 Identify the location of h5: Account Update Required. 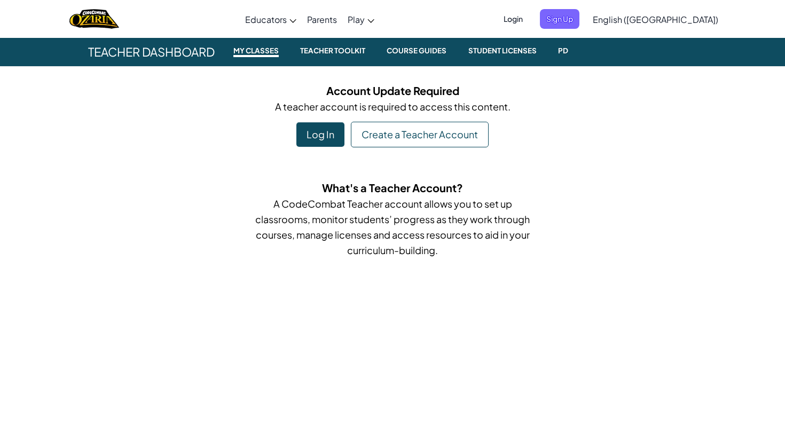
(392, 90).